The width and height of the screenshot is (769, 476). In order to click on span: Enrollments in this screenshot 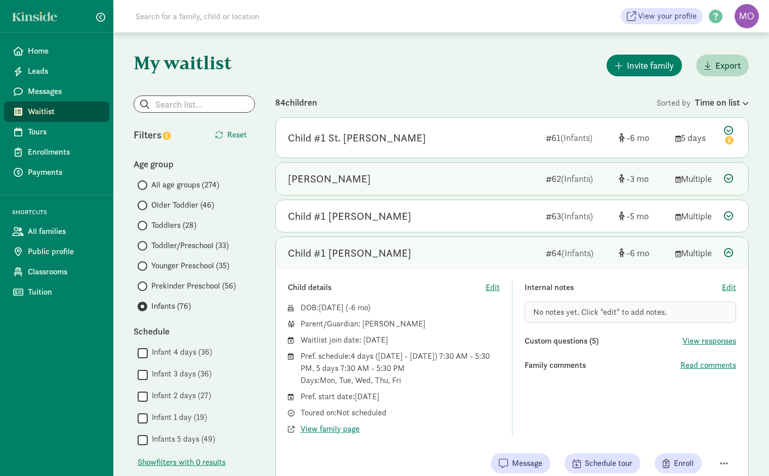, I will do `click(64, 152)`.